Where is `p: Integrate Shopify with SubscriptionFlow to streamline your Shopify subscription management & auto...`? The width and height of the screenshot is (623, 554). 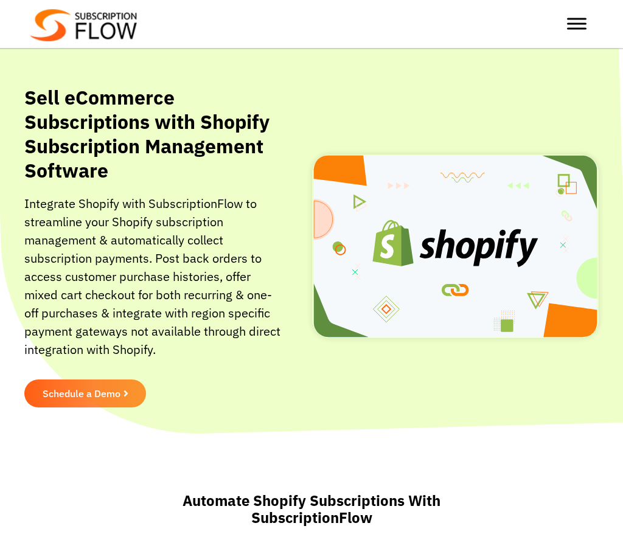 p: Integrate Shopify with SubscriptionFlow to streamline your Shopify subscription management & auto... is located at coordinates (153, 283).